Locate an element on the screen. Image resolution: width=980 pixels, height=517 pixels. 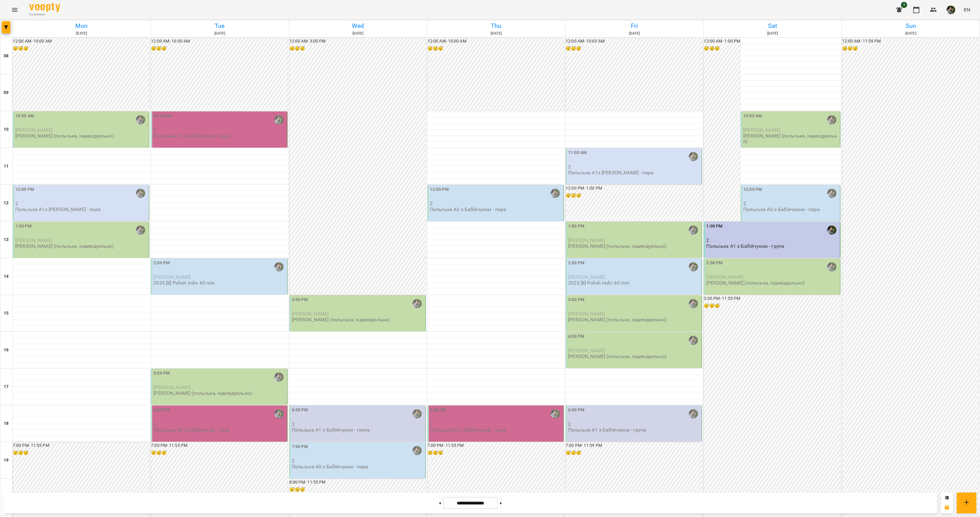
h6: 15 is located at coordinates (6, 313).